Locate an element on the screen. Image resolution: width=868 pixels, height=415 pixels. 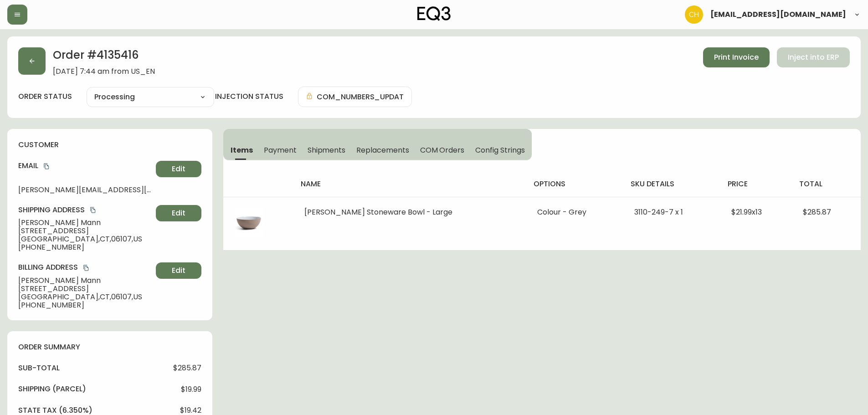
span: COM Orders is located at coordinates (442, 150).